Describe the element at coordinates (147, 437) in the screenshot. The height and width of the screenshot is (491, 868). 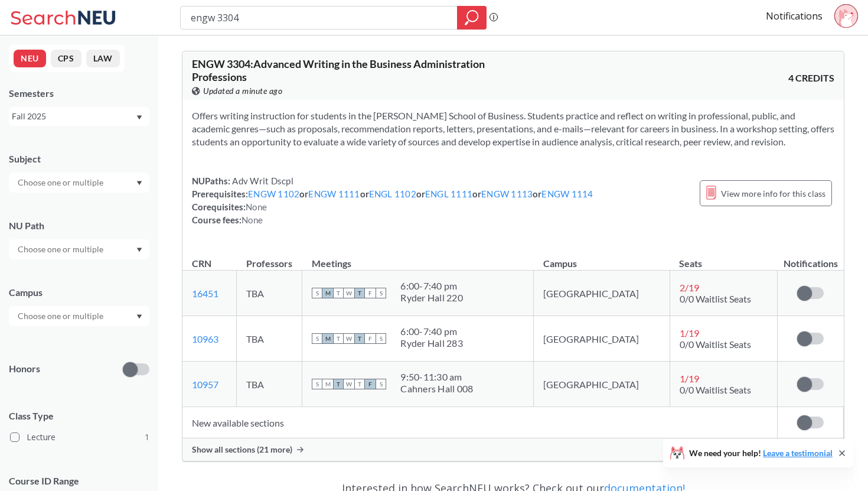
I see `span: 1` at that location.